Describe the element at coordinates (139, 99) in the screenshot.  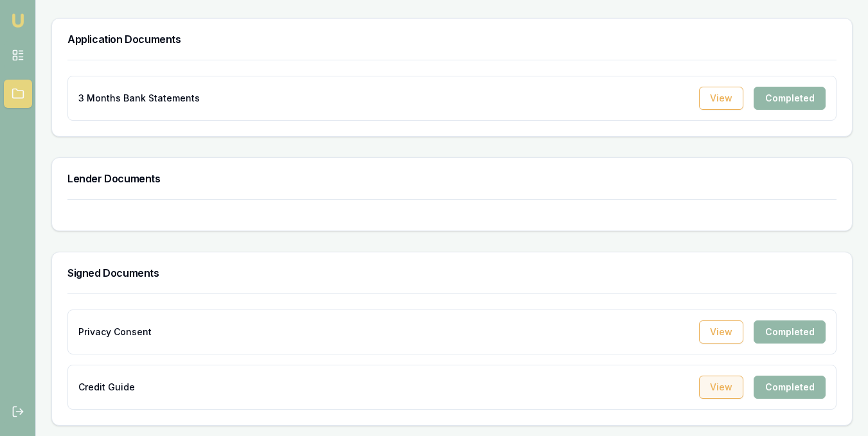
I see `p: 3 Months Bank Statements` at that location.